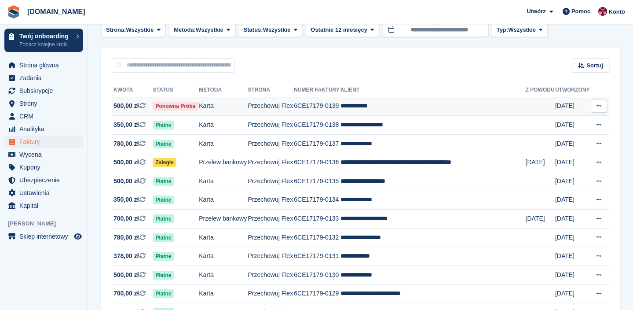  I want to click on th: Utworzony, so click(573, 90).